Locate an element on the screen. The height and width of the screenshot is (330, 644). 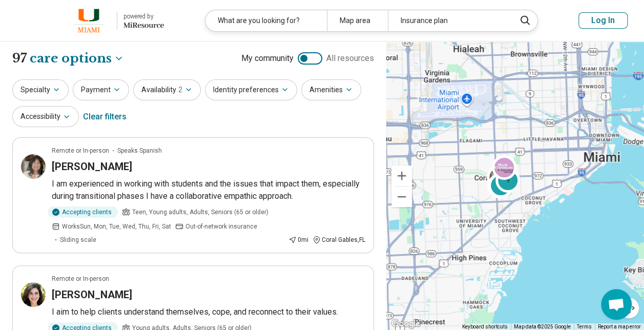
span: Map data ©2025 Google is located at coordinates (542, 326).